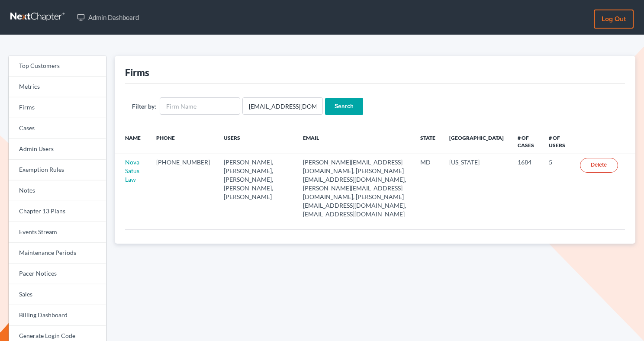  I want to click on label: Filter by:, so click(144, 106).